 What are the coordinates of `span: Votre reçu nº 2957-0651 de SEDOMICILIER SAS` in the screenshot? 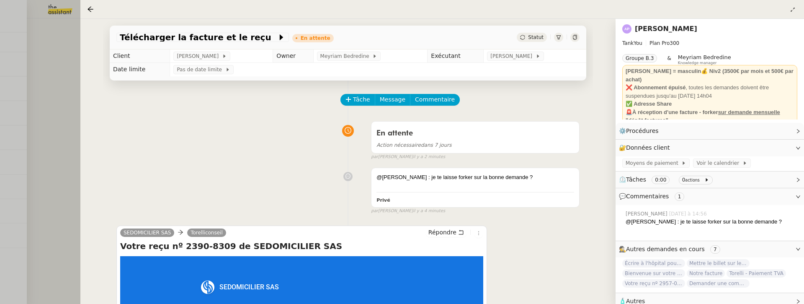 It's located at (654, 283).